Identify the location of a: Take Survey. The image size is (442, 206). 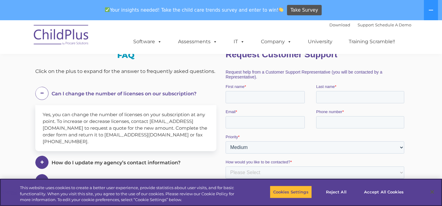
(304, 10).